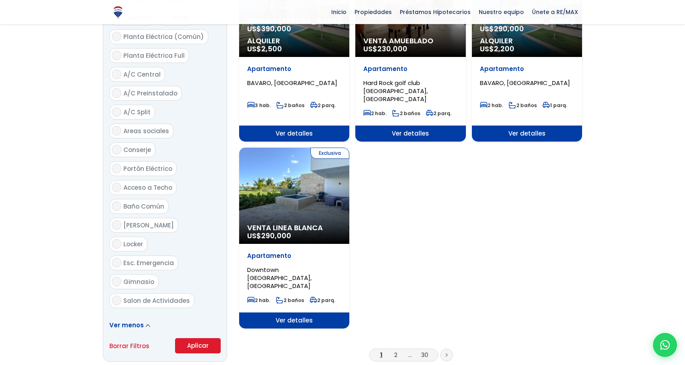 This screenshot has height=365, width=685. What do you see at coordinates (435, 12) in the screenshot?
I see `span: Préstamos Hipotecarios` at bounding box center [435, 12].